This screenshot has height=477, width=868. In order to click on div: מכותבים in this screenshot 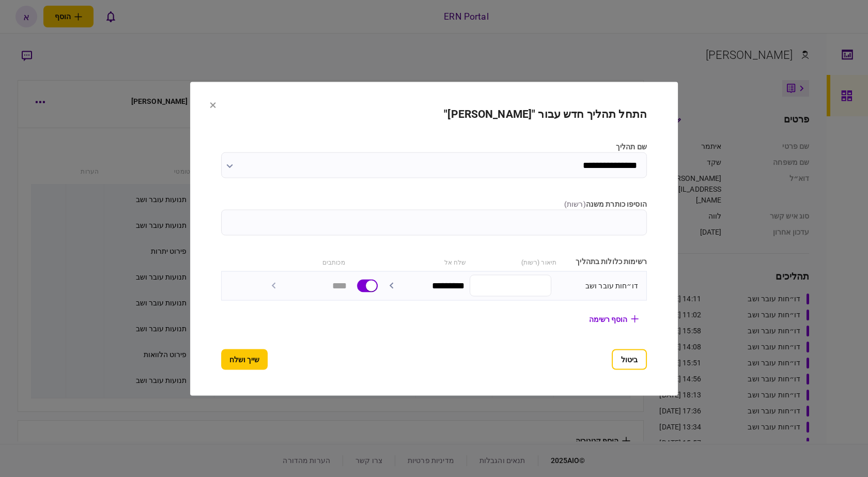, I will do `click(302, 261)`.